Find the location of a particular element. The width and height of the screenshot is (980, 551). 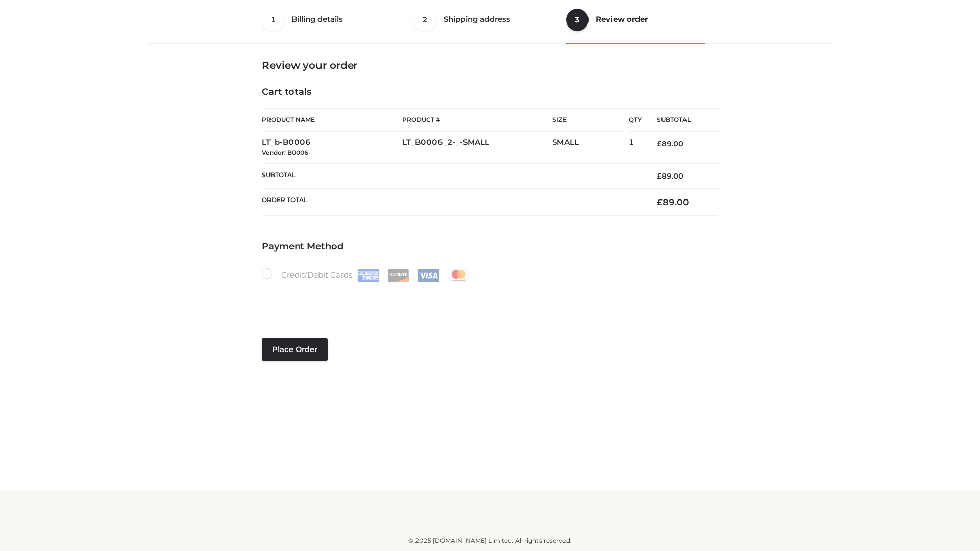

td: LT_B0006_2-_-SMALL is located at coordinates (477, 147).